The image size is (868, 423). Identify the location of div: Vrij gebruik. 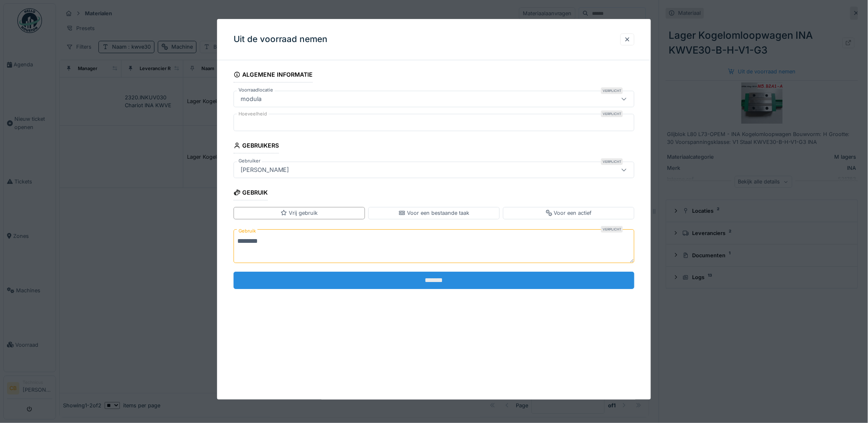
(299, 213).